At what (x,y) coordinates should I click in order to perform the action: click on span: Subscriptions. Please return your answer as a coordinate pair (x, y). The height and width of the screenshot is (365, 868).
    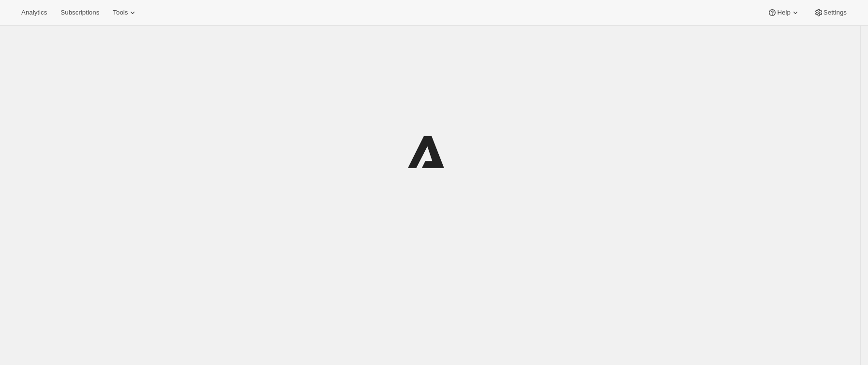
    Looking at the image, I should click on (80, 12).